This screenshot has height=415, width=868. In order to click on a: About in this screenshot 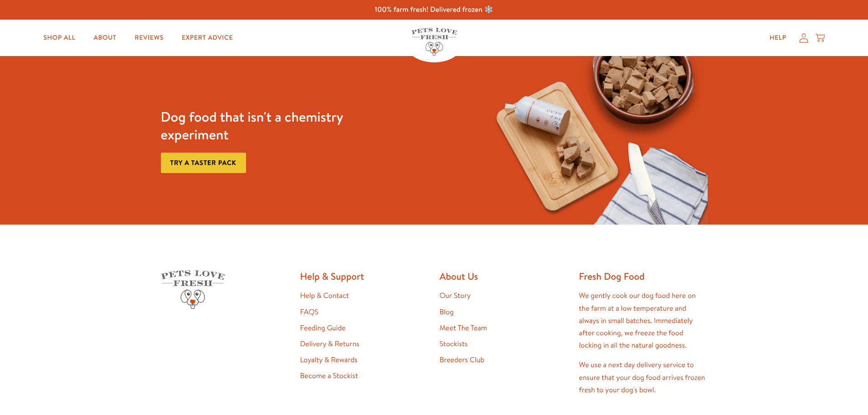, I will do `click(104, 38)`.